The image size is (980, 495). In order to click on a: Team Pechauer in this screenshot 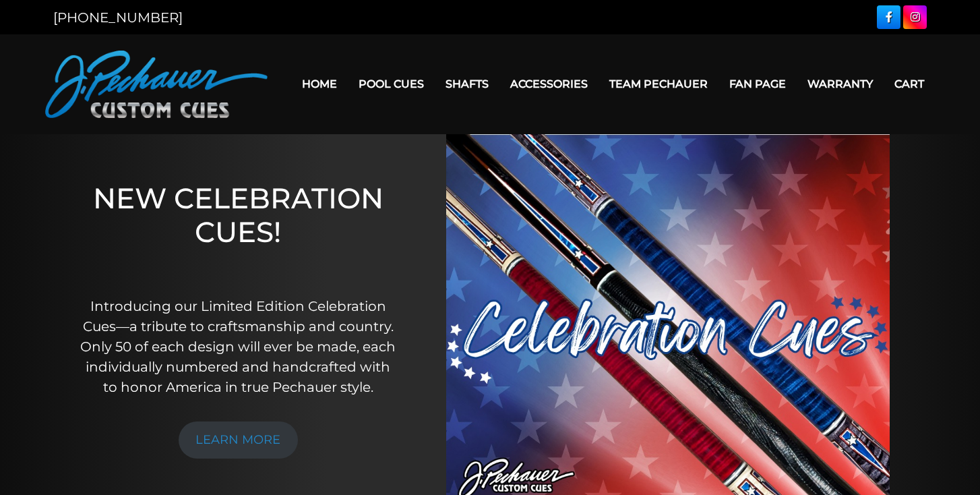, I will do `click(658, 84)`.